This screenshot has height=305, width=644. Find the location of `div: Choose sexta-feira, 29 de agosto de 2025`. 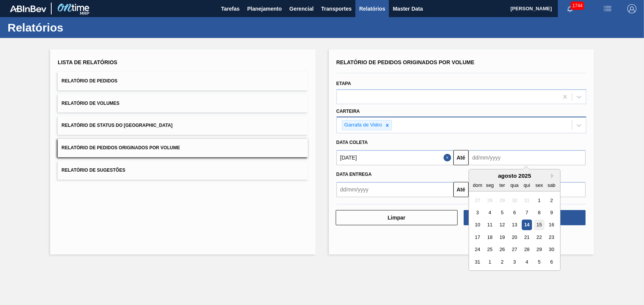

div: Choose sexta-feira, 29 de agosto de 2025 is located at coordinates (539, 250).